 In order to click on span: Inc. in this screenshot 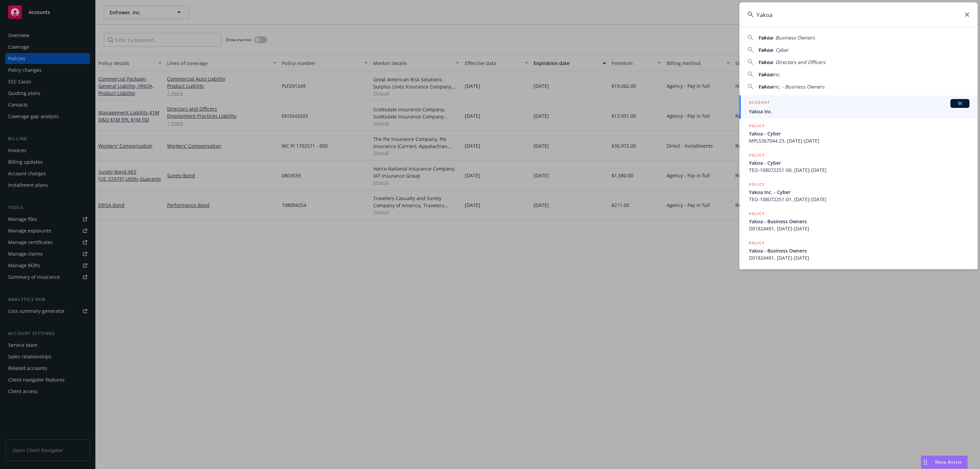, I will do `click(776, 74)`.